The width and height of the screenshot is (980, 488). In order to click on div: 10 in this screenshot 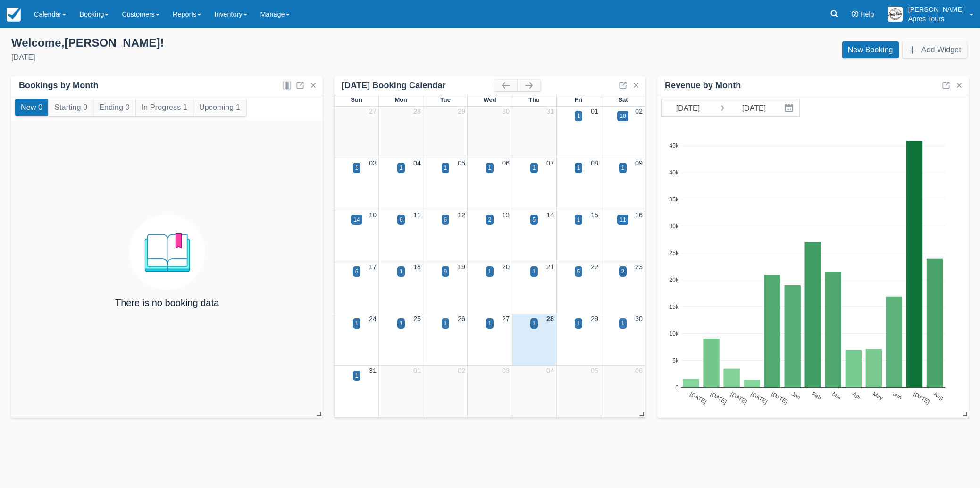, I will do `click(622, 116)`.